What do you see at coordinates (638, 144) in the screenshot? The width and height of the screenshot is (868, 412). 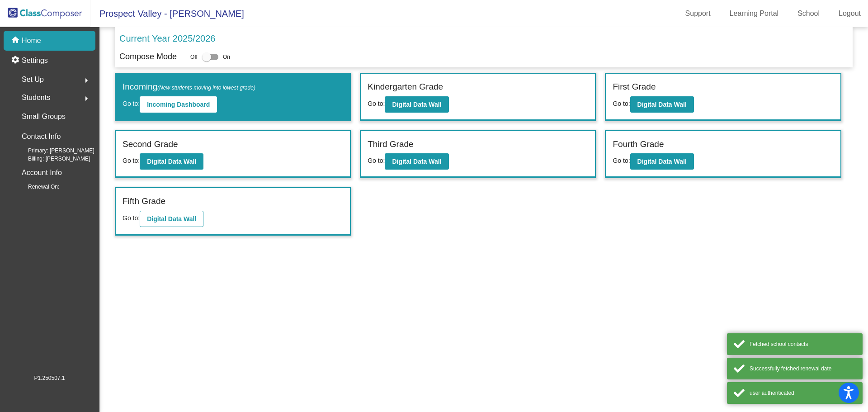 I see `label: Fourth Grade` at bounding box center [638, 144].